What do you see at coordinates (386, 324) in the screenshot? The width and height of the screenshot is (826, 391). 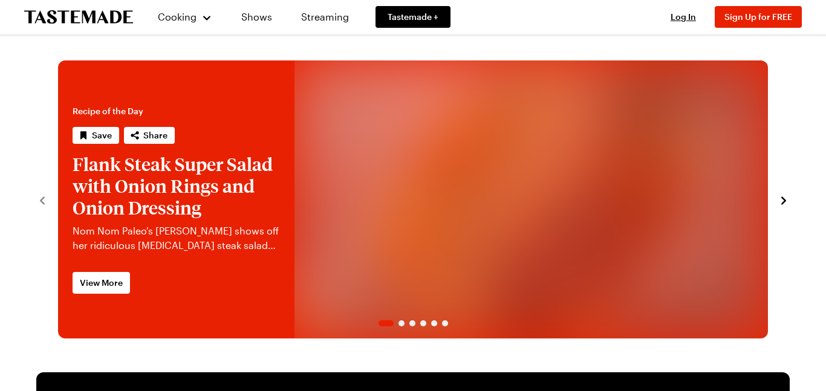 I see `span: Go to slide 1` at bounding box center [386, 324].